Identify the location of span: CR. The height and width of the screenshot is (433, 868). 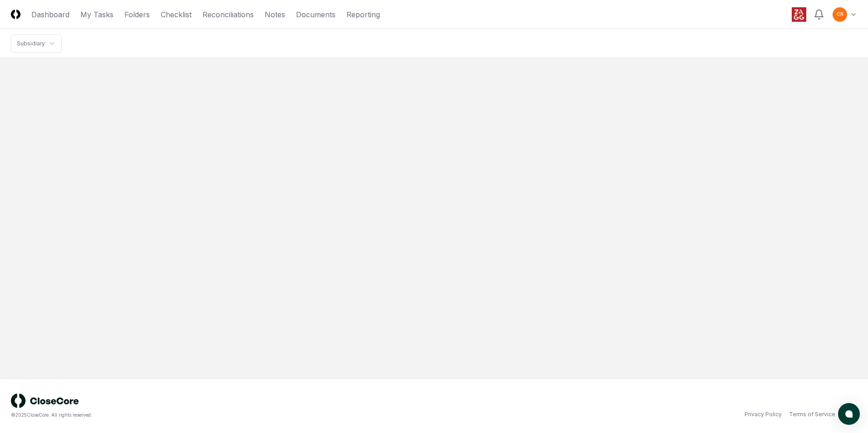
(840, 14).